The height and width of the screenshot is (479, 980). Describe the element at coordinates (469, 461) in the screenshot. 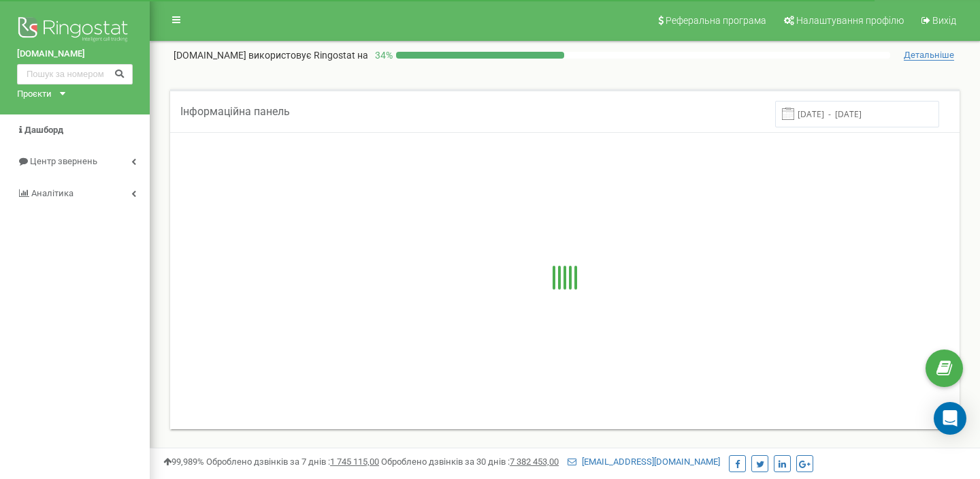

I see `span: Оброблено дзвінків за 30 днів :` at that location.